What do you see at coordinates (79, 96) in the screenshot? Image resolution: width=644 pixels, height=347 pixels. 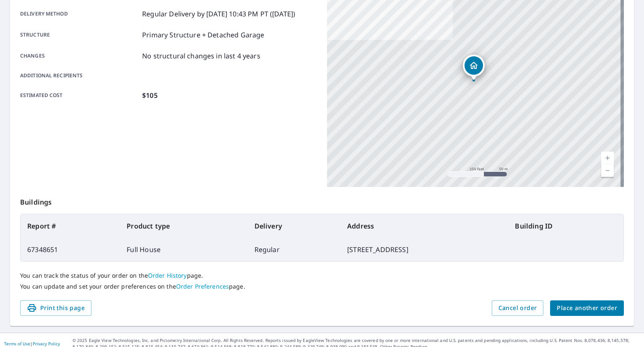 I see `p: Estimated cost` at bounding box center [79, 96].